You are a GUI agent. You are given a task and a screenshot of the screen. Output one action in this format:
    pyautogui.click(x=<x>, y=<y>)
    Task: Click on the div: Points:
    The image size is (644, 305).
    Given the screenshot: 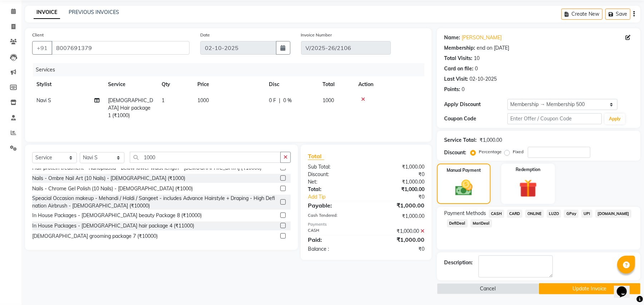 What is the action you would take?
    pyautogui.click(x=452, y=89)
    